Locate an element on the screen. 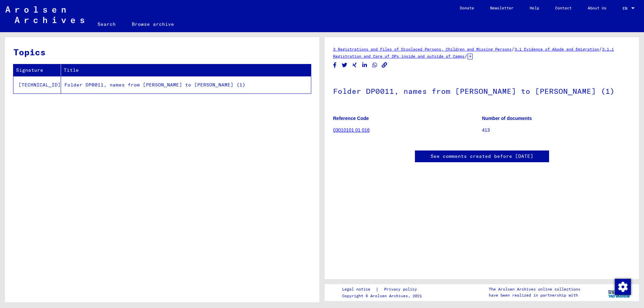 The height and width of the screenshot is (308, 644). img: Change consent is located at coordinates (623, 287).